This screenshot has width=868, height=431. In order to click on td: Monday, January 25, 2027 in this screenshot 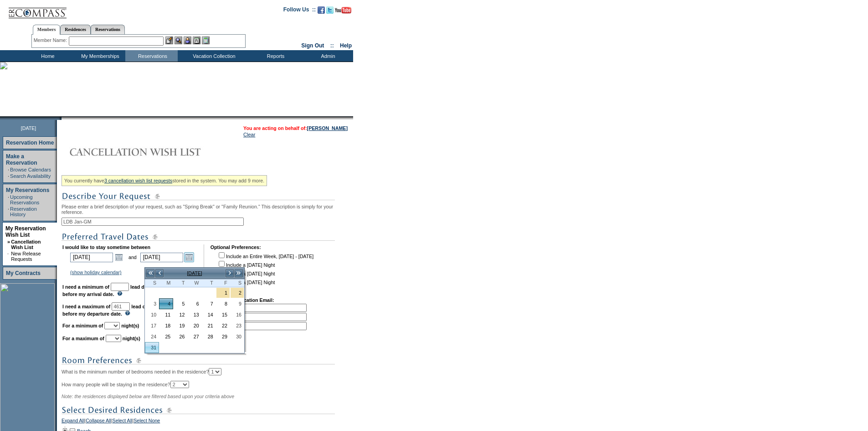, I will do `click(166, 337)`.